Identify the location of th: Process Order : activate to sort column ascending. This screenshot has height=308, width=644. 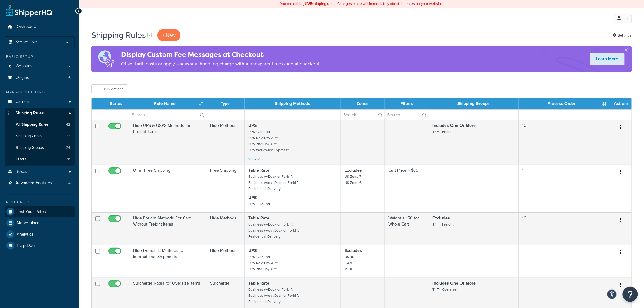
(564, 104).